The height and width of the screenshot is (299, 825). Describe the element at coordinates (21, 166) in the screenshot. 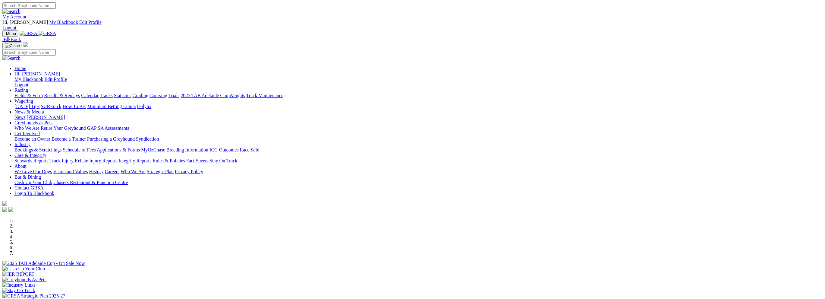

I see `a: About` at that location.